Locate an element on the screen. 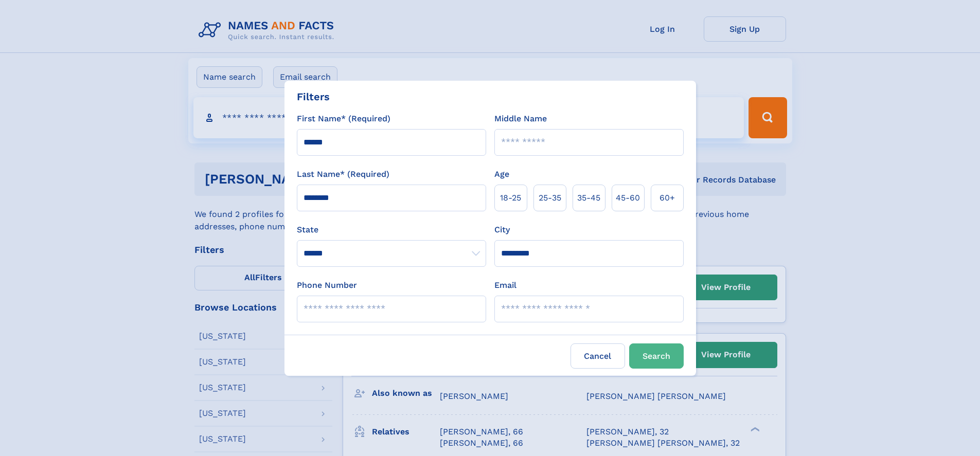 Image resolution: width=980 pixels, height=456 pixels. label: State is located at coordinates (391, 230).